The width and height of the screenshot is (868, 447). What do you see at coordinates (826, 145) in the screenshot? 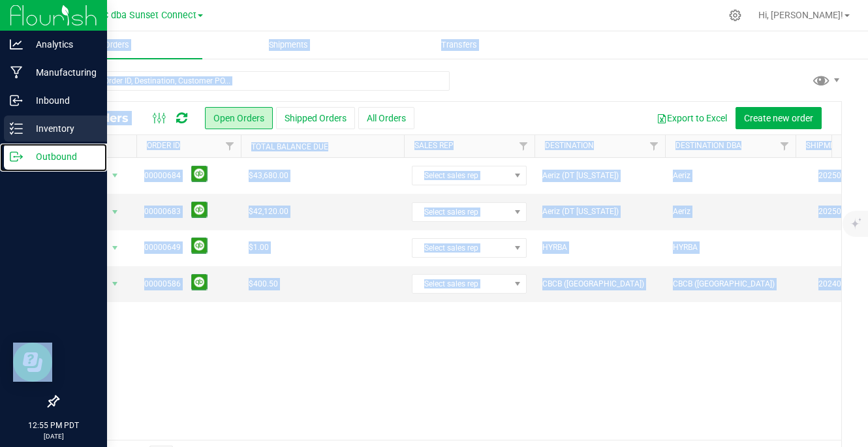
I see `a: Shipment` at bounding box center [826, 145].